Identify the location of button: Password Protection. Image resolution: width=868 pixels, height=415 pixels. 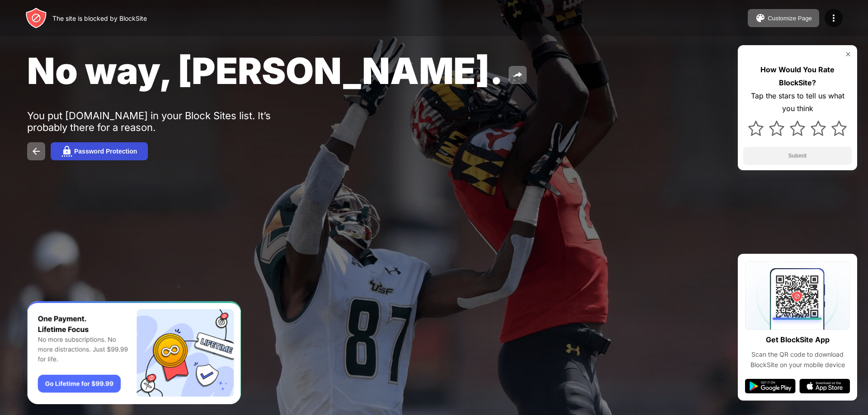
(99, 151).